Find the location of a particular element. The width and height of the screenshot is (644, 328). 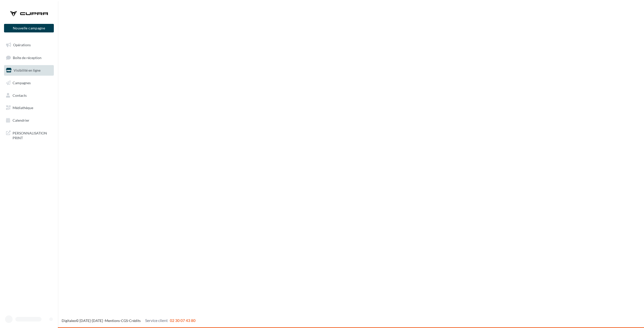

a: Calendrier is located at coordinates (29, 120).